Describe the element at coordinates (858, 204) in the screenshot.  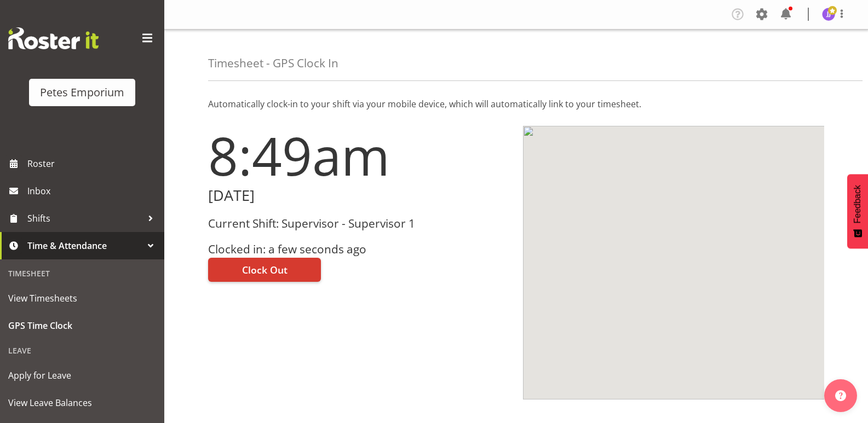
I see `span: Feedback` at that location.